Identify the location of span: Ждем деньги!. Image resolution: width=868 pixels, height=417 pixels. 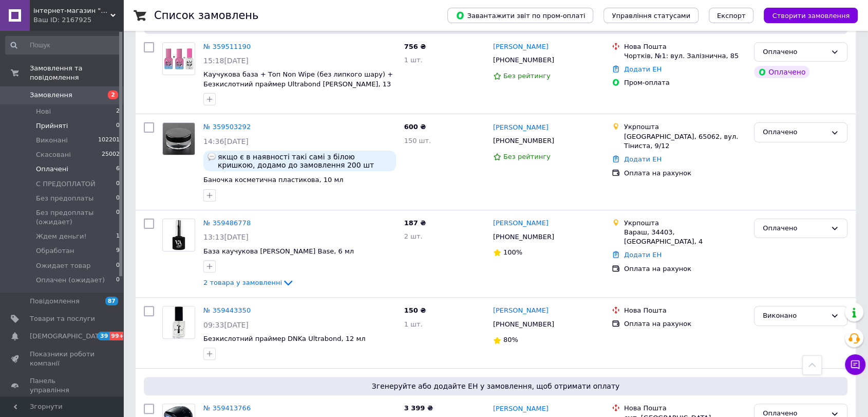
(61, 236).